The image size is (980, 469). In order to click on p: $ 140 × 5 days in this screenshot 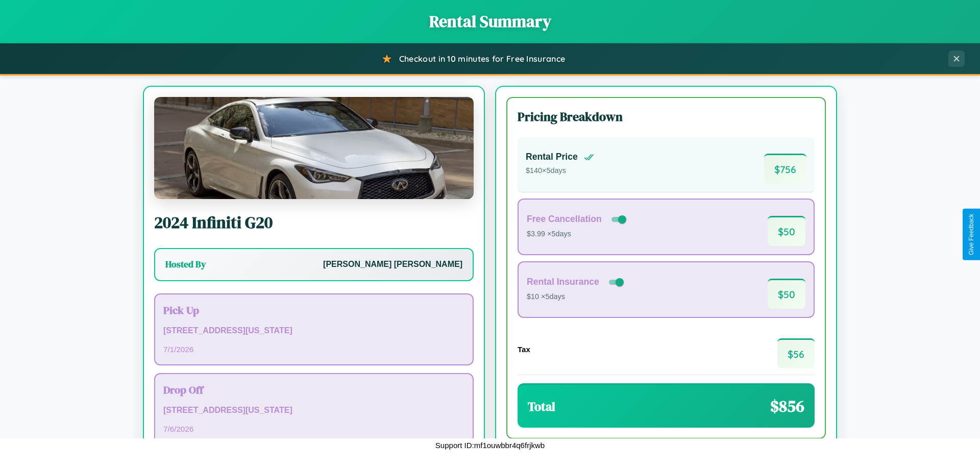, I will do `click(560, 171)`.